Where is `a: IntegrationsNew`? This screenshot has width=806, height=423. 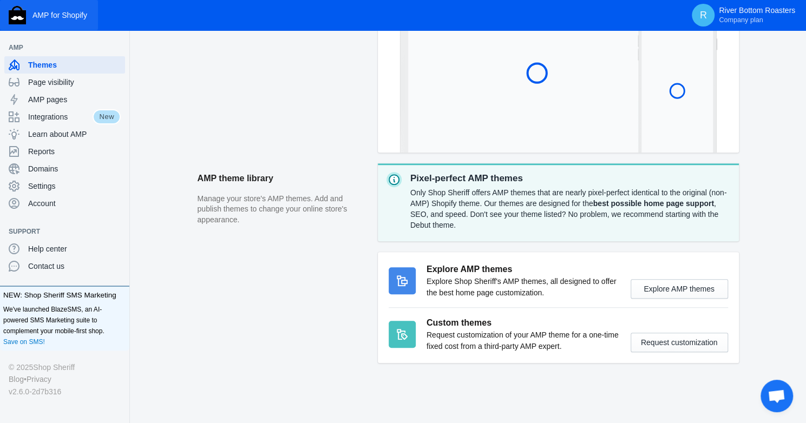
a: IntegrationsNew is located at coordinates (64, 117).